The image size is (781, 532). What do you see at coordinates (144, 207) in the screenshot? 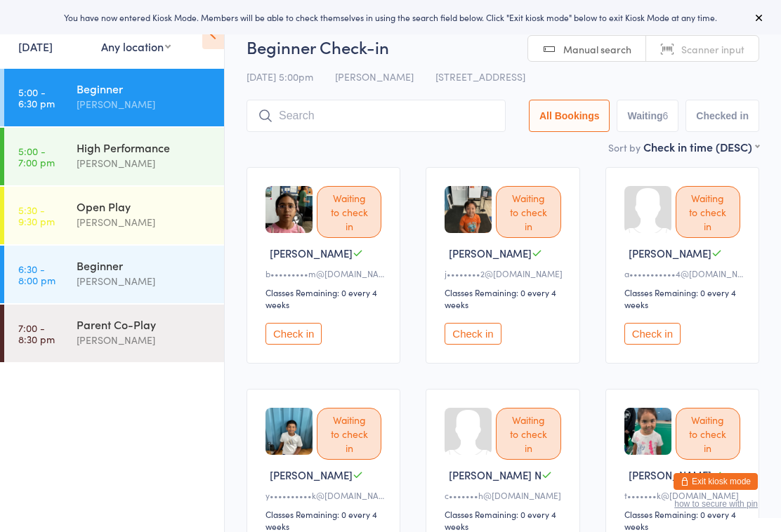
I see `div: Open Play` at bounding box center [144, 207].